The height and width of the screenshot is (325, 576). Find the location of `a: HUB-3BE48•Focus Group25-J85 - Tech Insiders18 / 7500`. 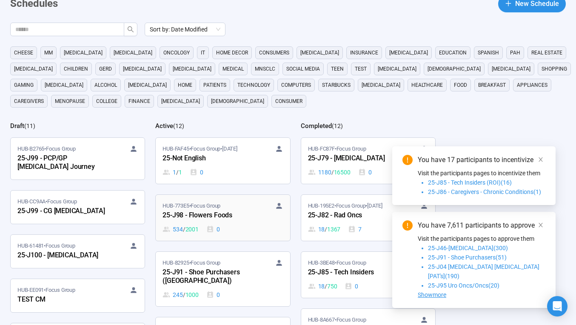

a: HUB-3BE48•Focus Group25-J85 - Tech Insiders18 / 7500 is located at coordinates (368, 275).